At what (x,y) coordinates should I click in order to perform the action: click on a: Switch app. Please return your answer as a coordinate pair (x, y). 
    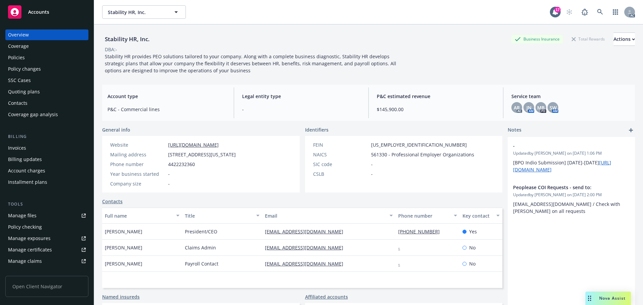
    Looking at the image, I should click on (615, 12).